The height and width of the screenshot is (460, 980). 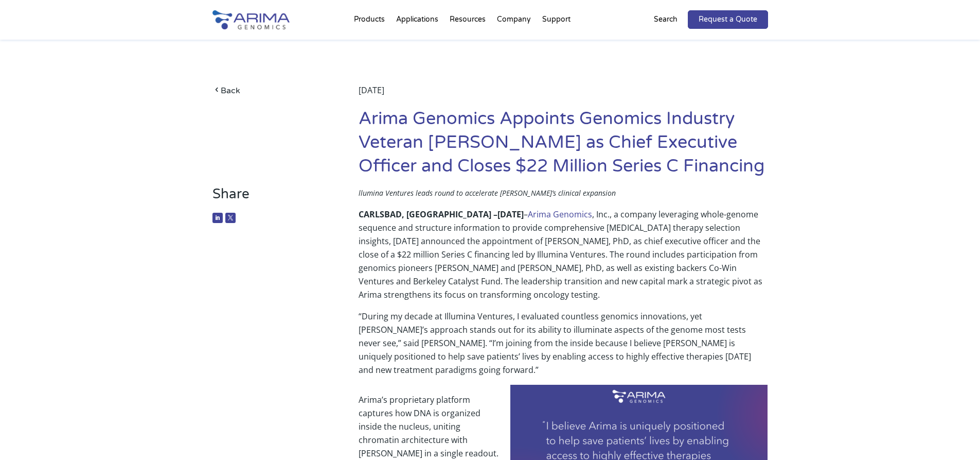 What do you see at coordinates (562, 258) in the screenshot?
I see `p: – , Inc., a company leveraging whole-genome sequence and structure information to provide compreh...` at bounding box center [562, 258].